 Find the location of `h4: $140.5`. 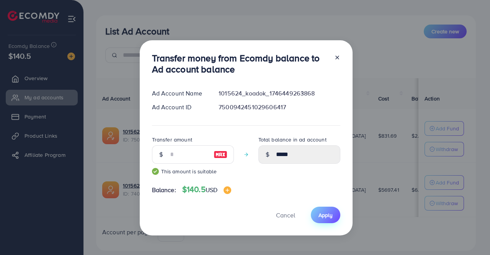

h4: $140.5 is located at coordinates (207, 189).